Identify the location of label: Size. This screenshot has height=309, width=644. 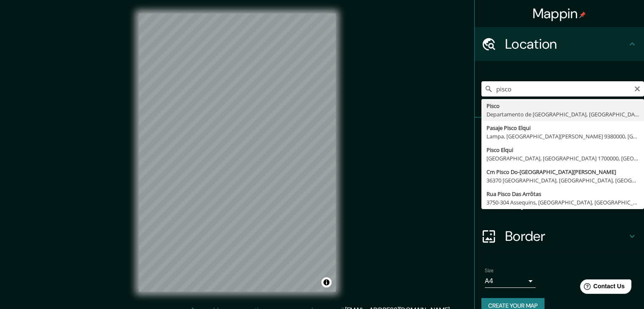
(489, 271).